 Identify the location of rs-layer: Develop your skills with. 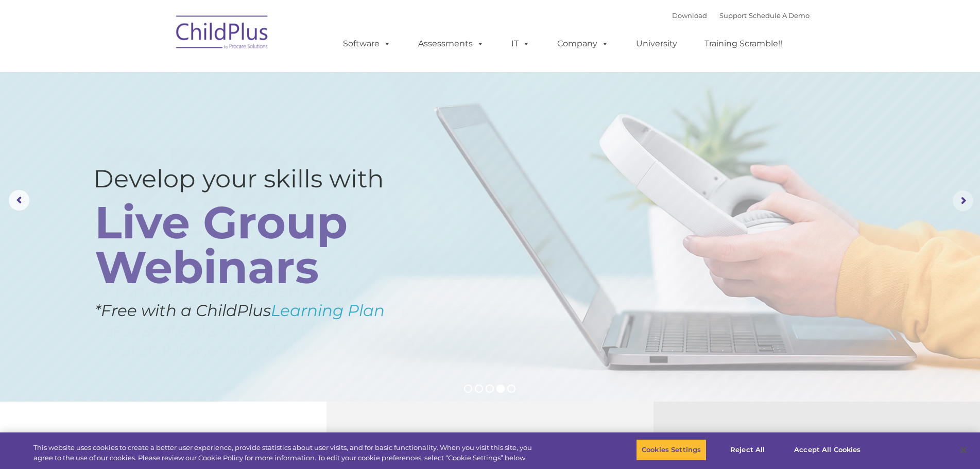
(255, 179).